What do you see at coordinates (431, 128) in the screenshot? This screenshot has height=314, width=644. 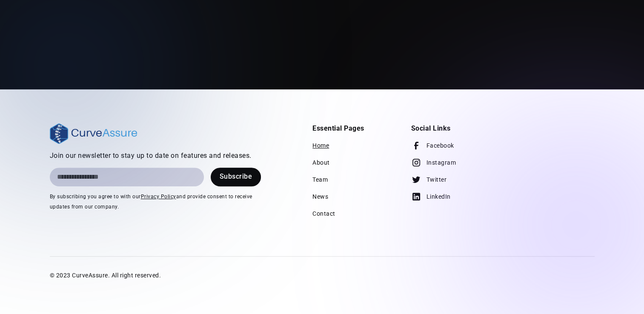 I see `div: Social Links` at bounding box center [431, 128].